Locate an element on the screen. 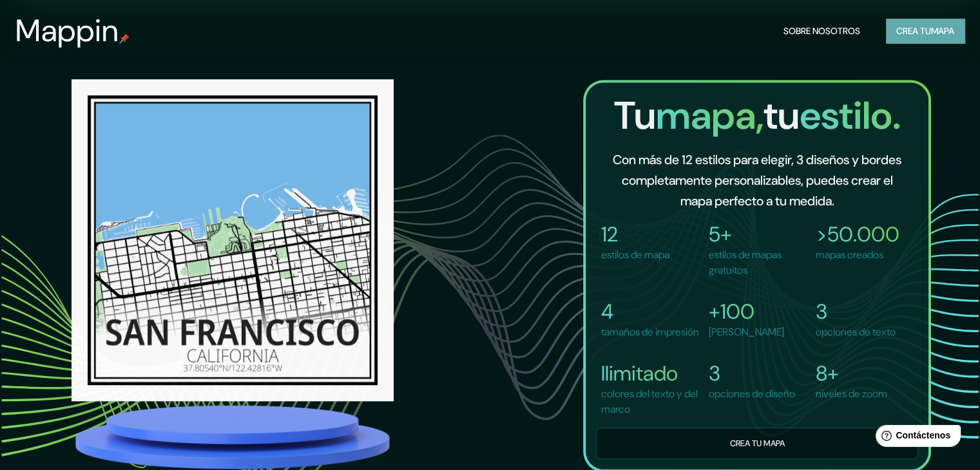 The width and height of the screenshot is (980, 470). font: mapa, is located at coordinates (708, 115).